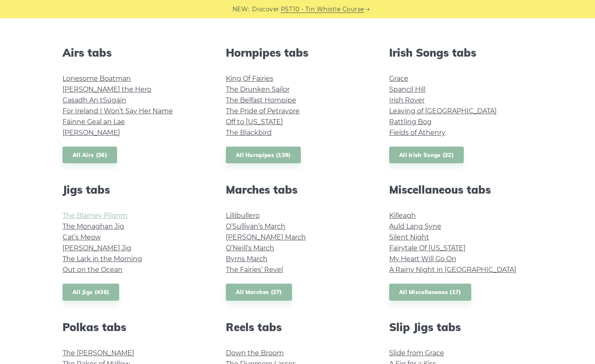 The width and height of the screenshot is (595, 364). I want to click on span: Discover, so click(266, 10).